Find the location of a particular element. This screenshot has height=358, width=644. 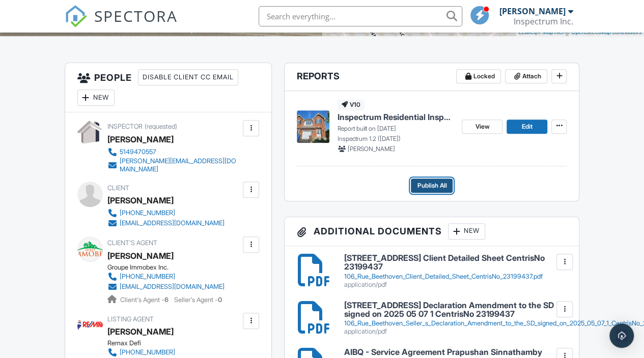

a: © OpenStreetMap contributors is located at coordinates (603, 32).